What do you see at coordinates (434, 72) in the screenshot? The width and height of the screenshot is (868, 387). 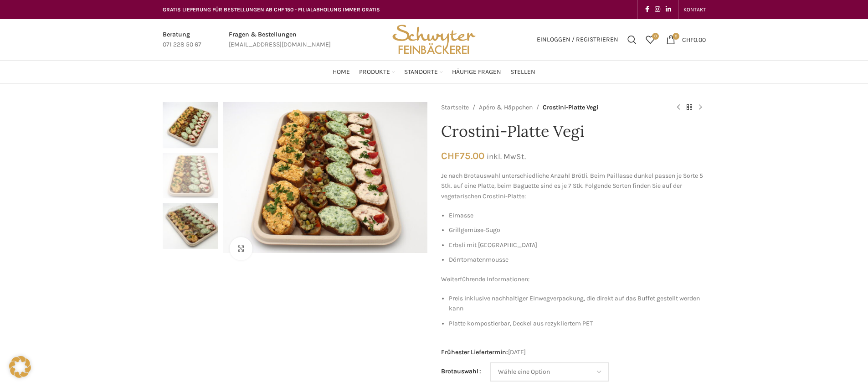 I see `div: Main navigation` at bounding box center [434, 72].